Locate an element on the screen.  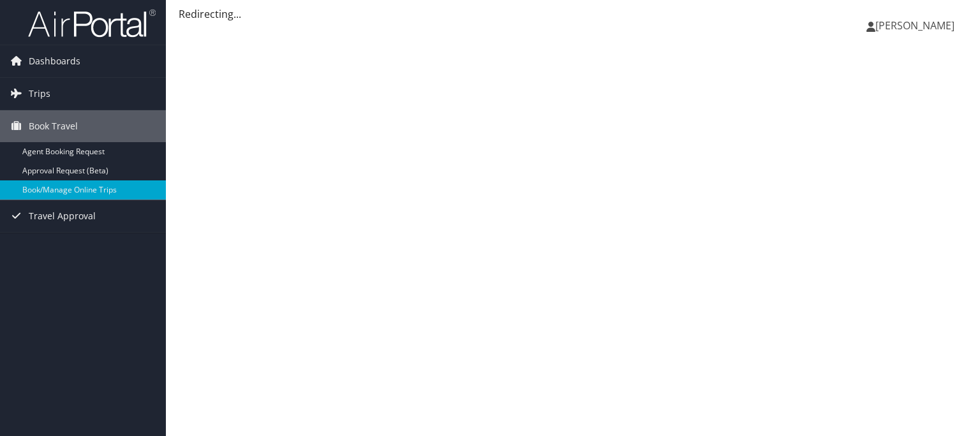
span: Trips is located at coordinates (40, 94).